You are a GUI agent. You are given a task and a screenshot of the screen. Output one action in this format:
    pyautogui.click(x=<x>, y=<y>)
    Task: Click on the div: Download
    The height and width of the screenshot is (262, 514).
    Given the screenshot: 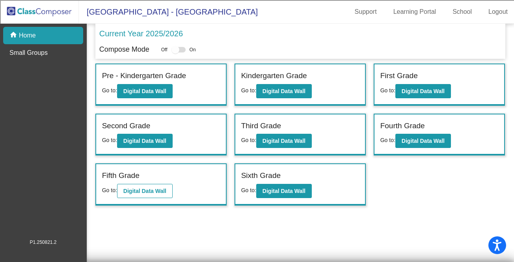 What is the action you would take?
    pyautogui.click(x=257, y=93)
    